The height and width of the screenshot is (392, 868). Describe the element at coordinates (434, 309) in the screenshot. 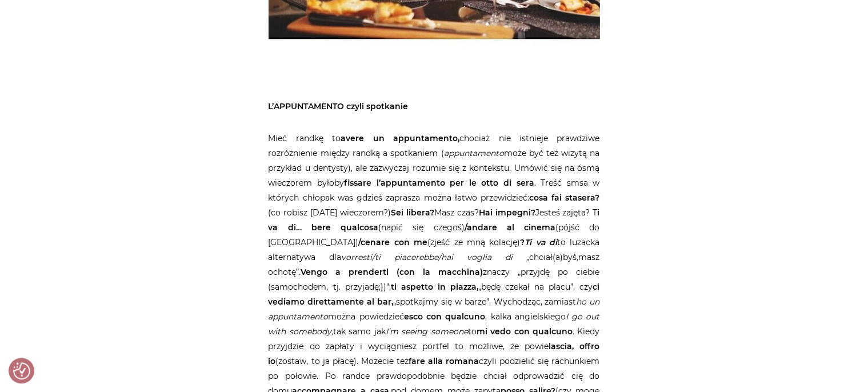

I see `em: ho un appuntamento` at that location.